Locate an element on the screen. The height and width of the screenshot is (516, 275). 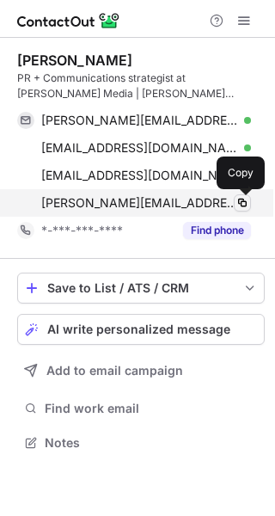
span: Notes is located at coordinates (151, 443).